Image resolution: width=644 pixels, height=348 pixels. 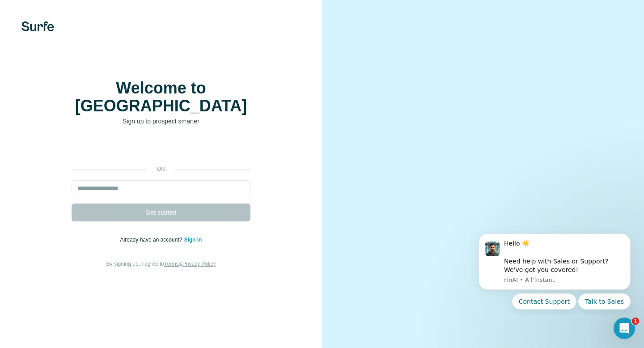 What do you see at coordinates (79, 76) in the screenshot?
I see `button: Quick reply: Contact Support` at bounding box center [79, 76].